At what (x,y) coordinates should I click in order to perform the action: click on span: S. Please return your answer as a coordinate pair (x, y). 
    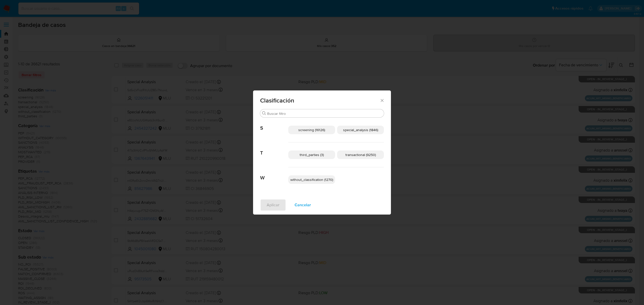
    Looking at the image, I should click on (274, 125).